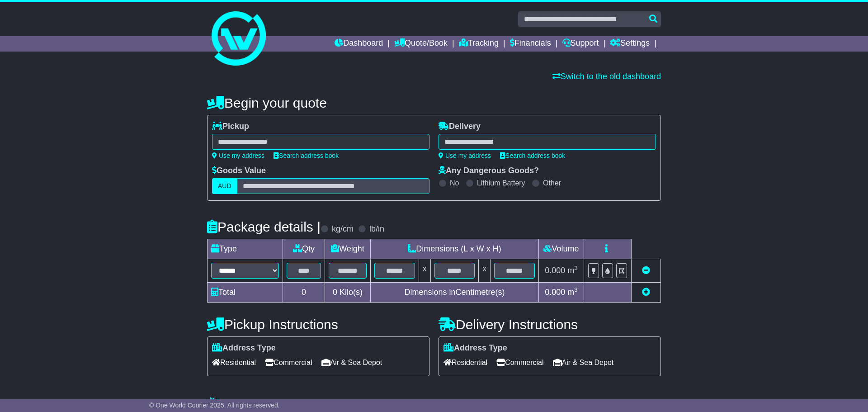 This screenshot has height=412, width=868. I want to click on label: Delivery, so click(459, 126).